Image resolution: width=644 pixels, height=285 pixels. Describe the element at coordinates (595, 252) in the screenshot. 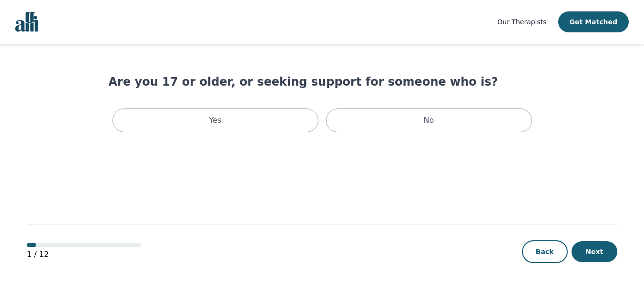

I see `button: Next` at that location.